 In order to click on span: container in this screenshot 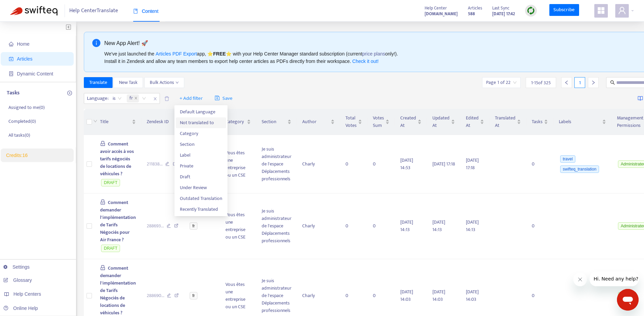, I will do `click(11, 74)`.